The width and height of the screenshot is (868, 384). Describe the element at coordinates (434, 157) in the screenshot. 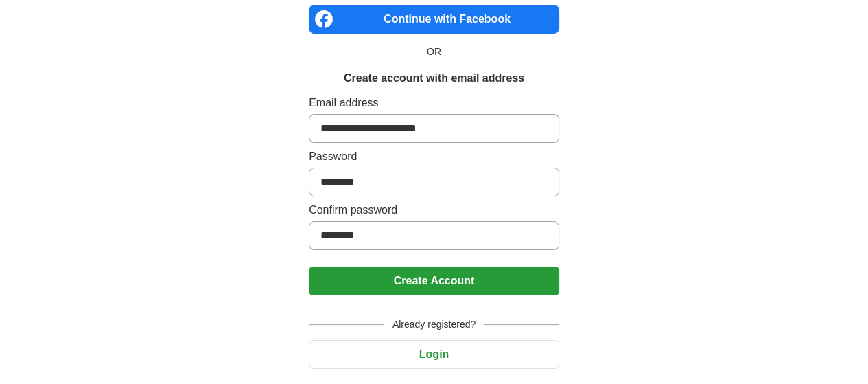

I see `label: Password` at that location.